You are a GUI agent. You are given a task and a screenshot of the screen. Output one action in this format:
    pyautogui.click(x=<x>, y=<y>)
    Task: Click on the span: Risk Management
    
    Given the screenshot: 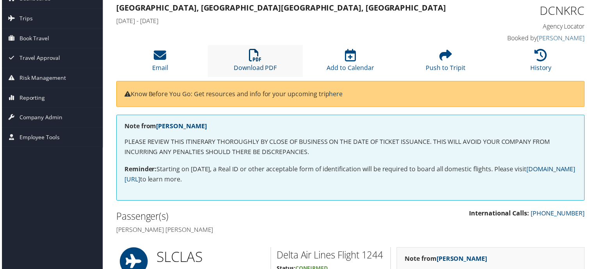 What is the action you would take?
    pyautogui.click(x=41, y=78)
    